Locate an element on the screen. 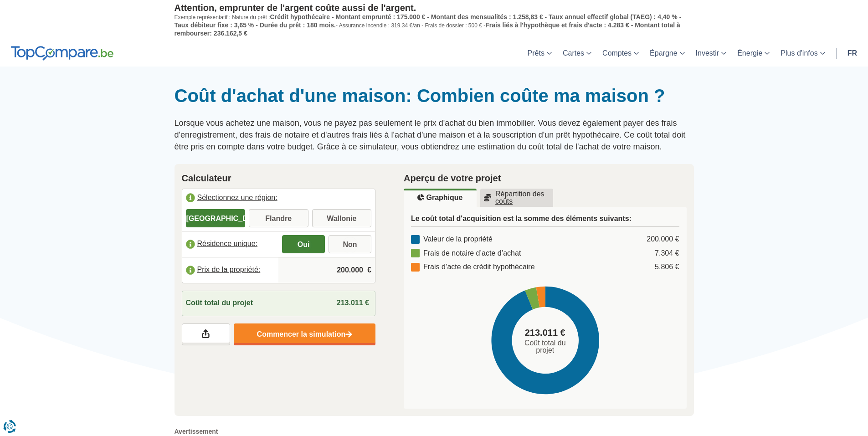 The width and height of the screenshot is (868, 436). span: Avertissement is located at coordinates (435, 431).